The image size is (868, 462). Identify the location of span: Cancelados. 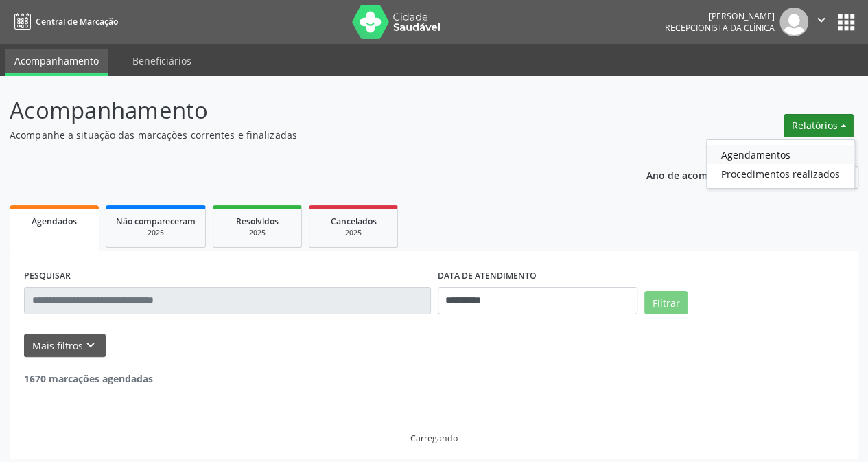
(353, 221).